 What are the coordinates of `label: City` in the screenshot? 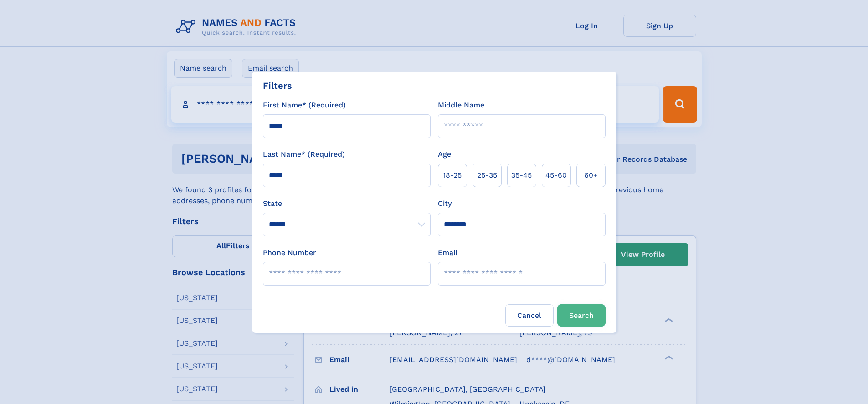 It's located at (445, 204).